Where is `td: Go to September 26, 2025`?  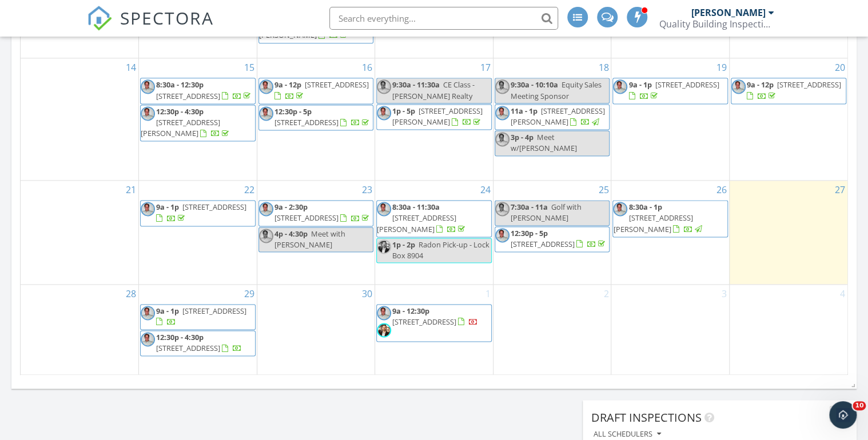
td: Go to September 26, 2025 is located at coordinates (670, 233).